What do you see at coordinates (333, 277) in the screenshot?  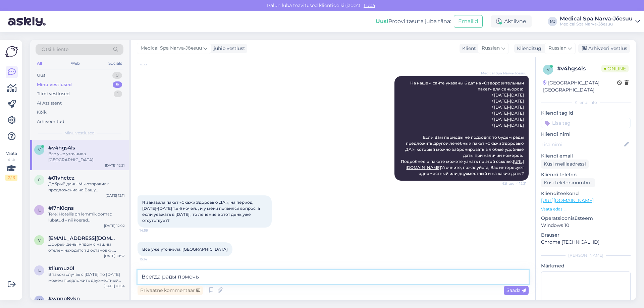 I see `textarea: Всегда рады помочь` at bounding box center [333, 277].